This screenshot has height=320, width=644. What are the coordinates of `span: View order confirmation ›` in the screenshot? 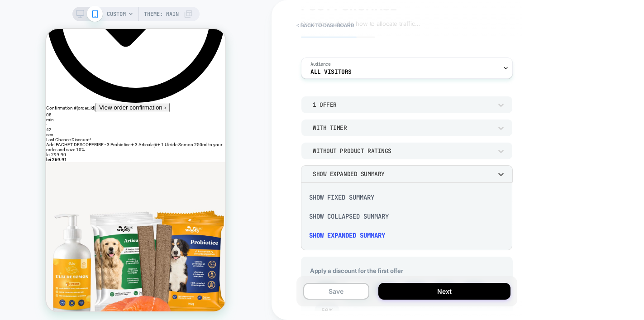 It's located at (86, 78).